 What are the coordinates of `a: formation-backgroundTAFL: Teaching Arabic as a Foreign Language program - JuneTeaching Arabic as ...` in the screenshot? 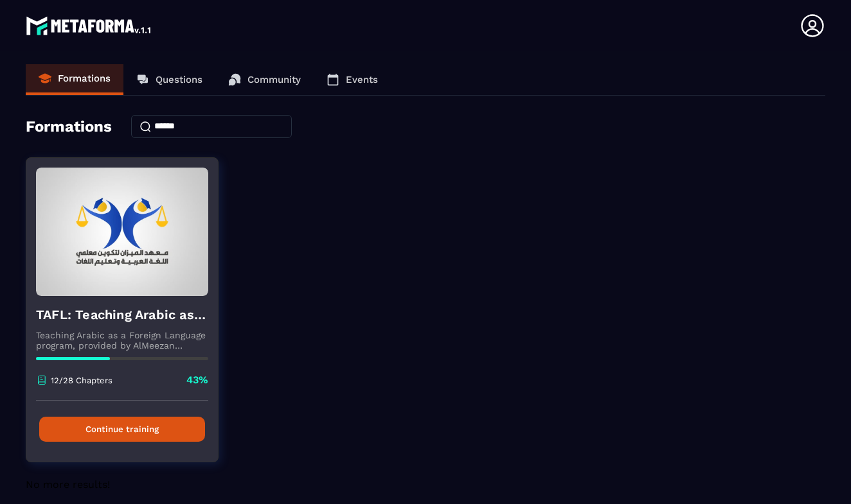 It's located at (130, 318).